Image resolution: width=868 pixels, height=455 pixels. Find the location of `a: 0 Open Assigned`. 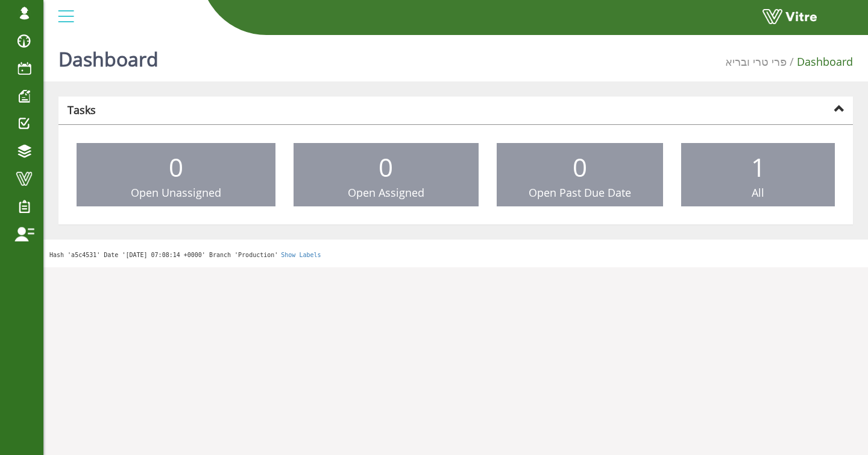

a: 0 Open Assigned is located at coordinates (386, 175).